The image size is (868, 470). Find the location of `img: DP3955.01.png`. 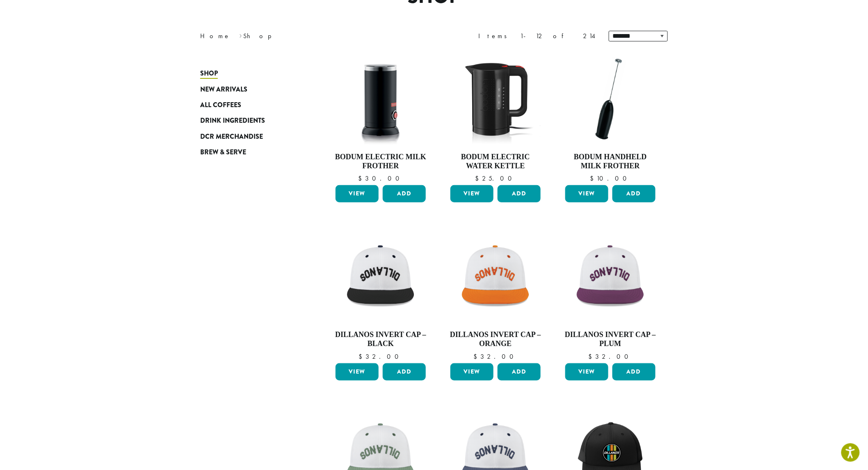

img: DP3955.01.png is located at coordinates (496, 99).